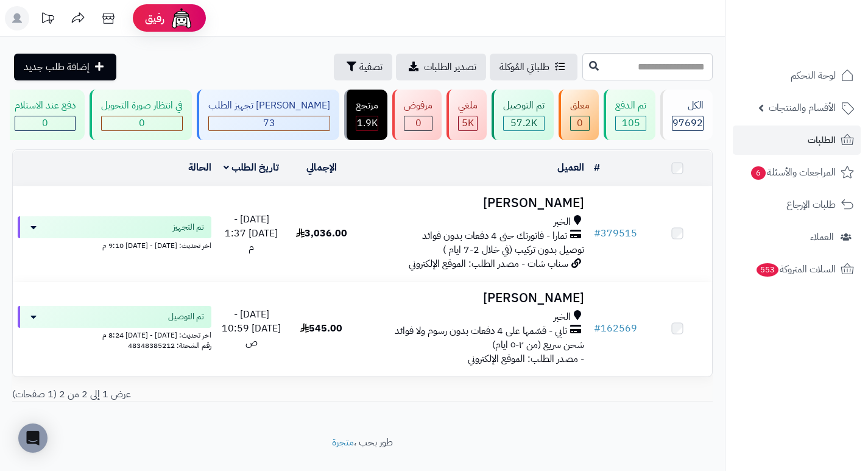 The width and height of the screenshot is (868, 471). What do you see at coordinates (343, 443) in the screenshot?
I see `a: متجرة` at bounding box center [343, 443].